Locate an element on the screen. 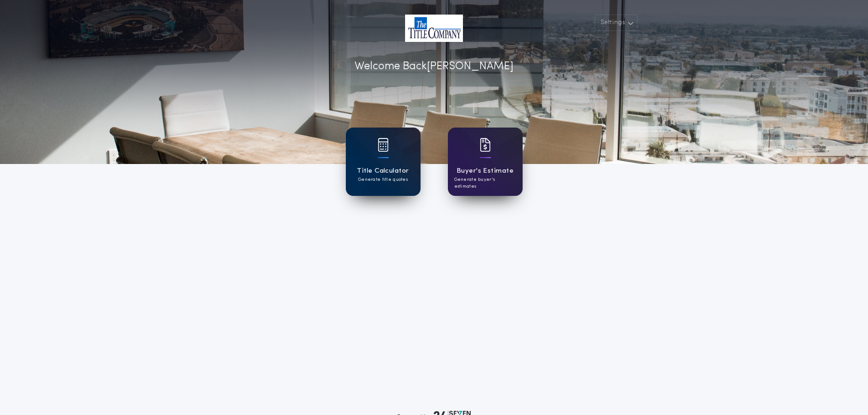  h1: Title Calculator is located at coordinates (383, 171).